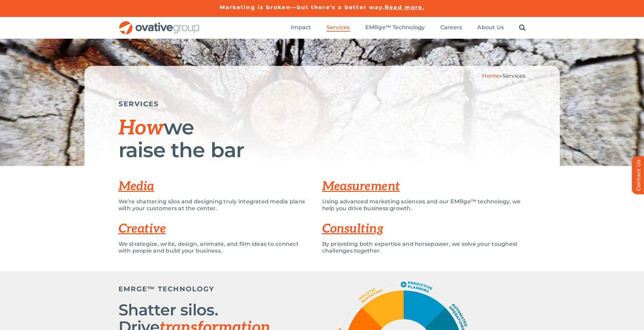 Image resolution: width=644 pixels, height=330 pixels. Describe the element at coordinates (408, 28) in the screenshot. I see `nav: Menu` at that location.